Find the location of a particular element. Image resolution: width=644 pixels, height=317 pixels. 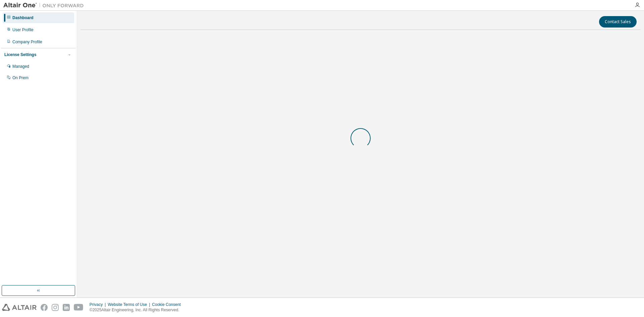

div: Privacy is located at coordinates (98, 304).